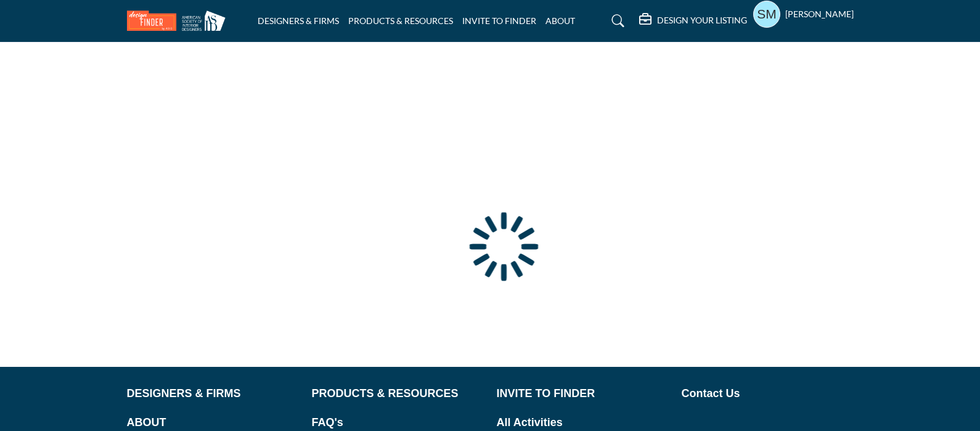 Image resolution: width=980 pixels, height=431 pixels. I want to click on p: PRODUCTS & RESOURCES, so click(398, 393).